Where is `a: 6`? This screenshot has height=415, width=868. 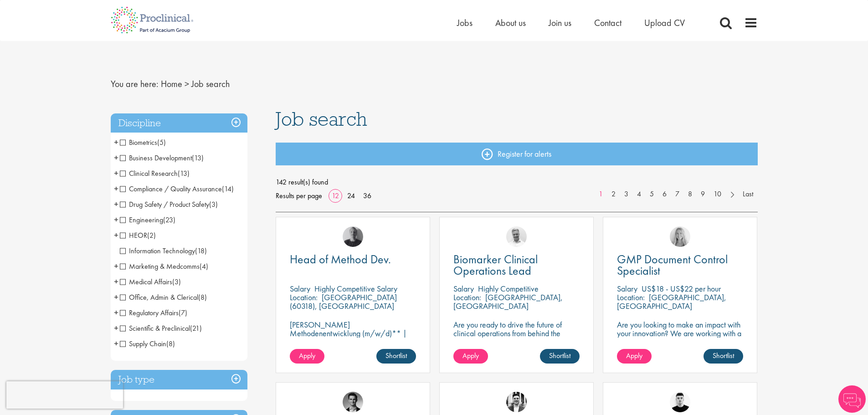 a: 6 is located at coordinates (664, 194).